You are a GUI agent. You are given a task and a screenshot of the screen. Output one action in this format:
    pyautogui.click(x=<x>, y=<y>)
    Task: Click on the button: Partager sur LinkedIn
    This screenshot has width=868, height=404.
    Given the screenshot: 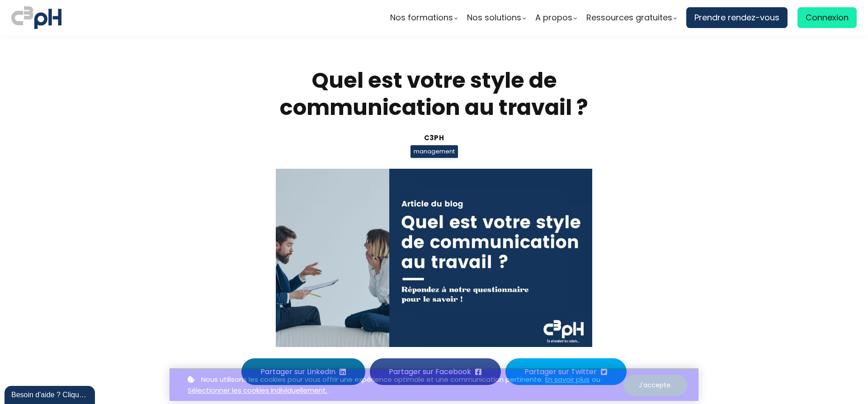 What is the action you would take?
    pyautogui.click(x=303, y=371)
    